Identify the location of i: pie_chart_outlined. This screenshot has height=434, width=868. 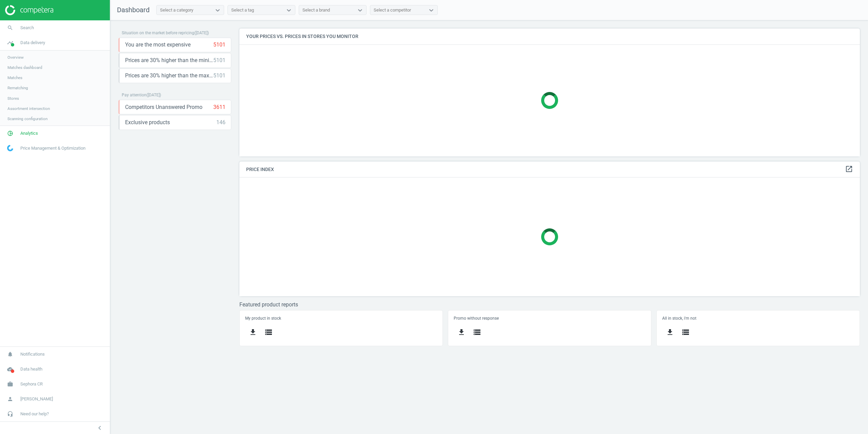
(10, 133).